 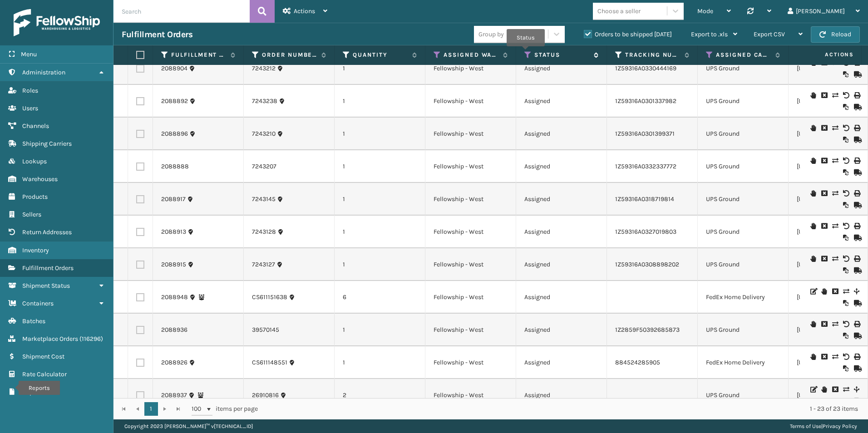 What do you see at coordinates (265, 102) in the screenshot?
I see `a: 7243238` at bounding box center [265, 102].